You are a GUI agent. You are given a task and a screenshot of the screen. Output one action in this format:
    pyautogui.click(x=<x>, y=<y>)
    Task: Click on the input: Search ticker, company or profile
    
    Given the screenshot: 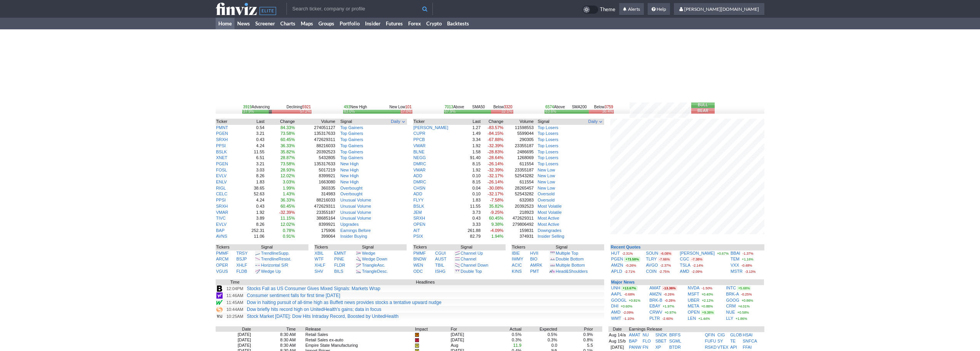 What is the action you would take?
    pyautogui.click(x=360, y=9)
    